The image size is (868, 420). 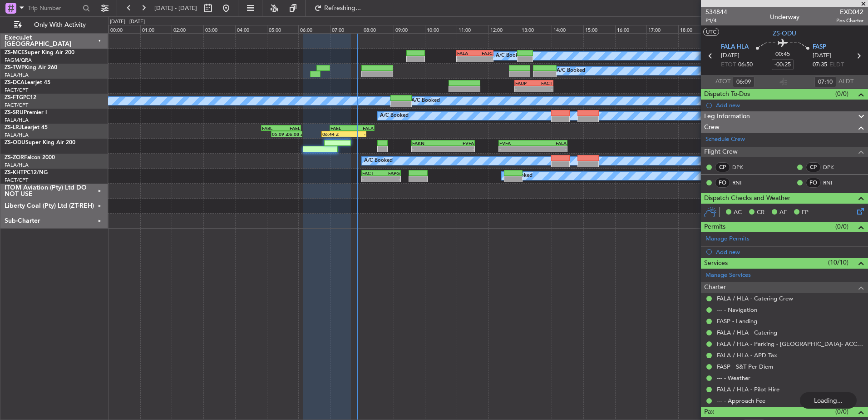 I want to click on div: 17:00, so click(x=662, y=29).